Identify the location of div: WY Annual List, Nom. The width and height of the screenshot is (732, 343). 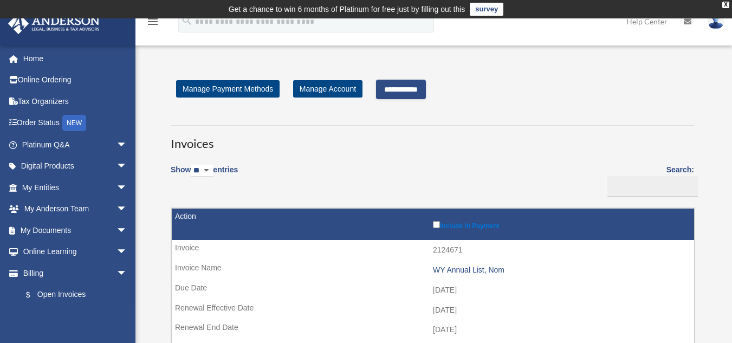
(560, 270).